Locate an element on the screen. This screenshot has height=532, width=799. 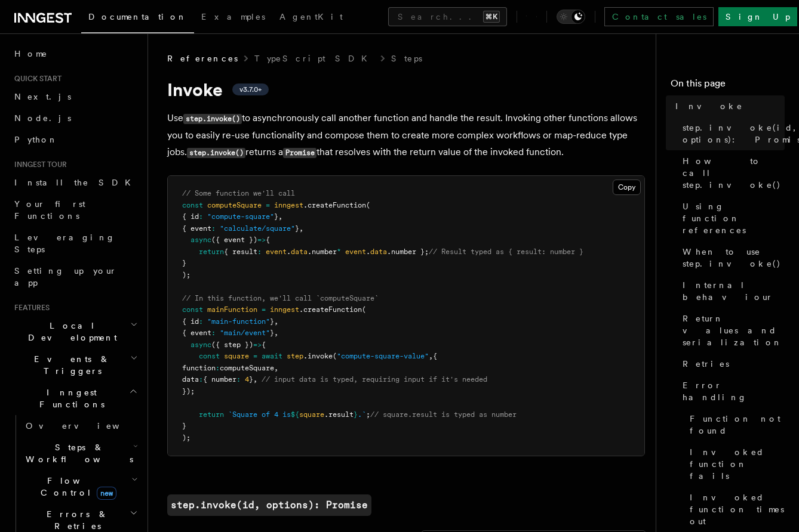
button: Events & Triggers is located at coordinates (75, 365).